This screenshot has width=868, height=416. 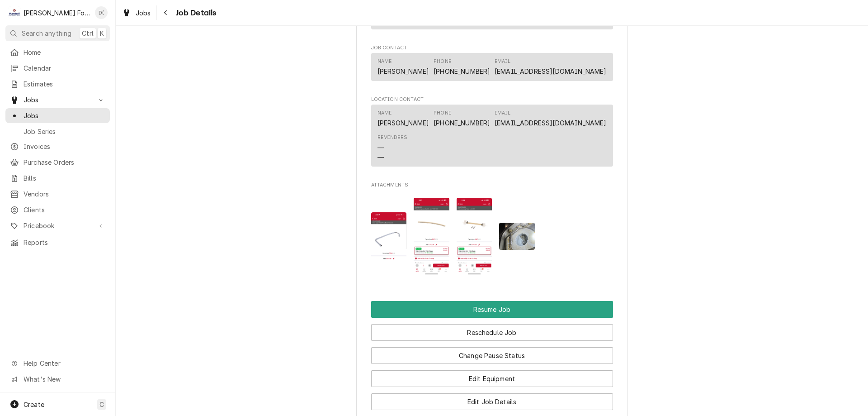 What do you see at coordinates (57, 225) in the screenshot?
I see `span: Pricebook` at bounding box center [57, 225].